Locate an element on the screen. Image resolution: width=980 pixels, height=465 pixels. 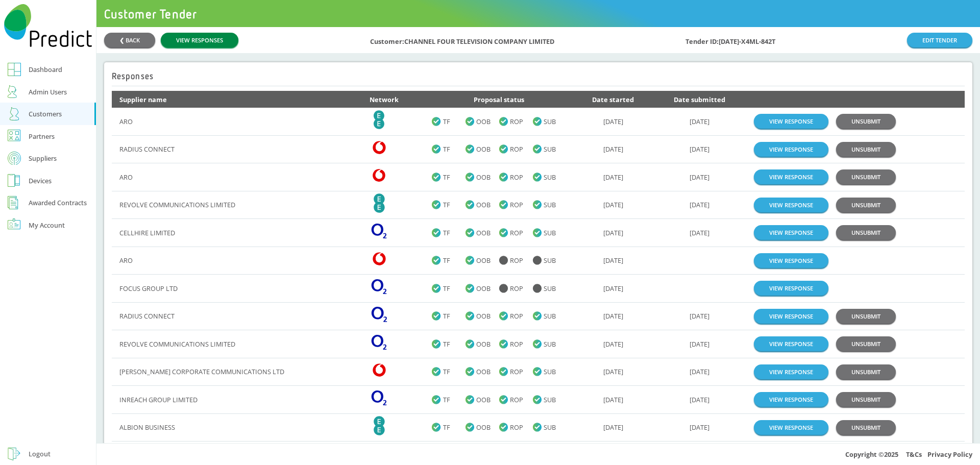
button: ❮ BACK is located at coordinates (130, 39).